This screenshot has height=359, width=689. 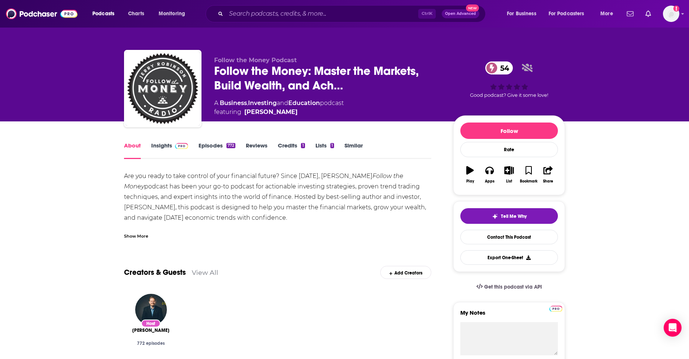 What do you see at coordinates (671, 14) in the screenshot?
I see `img: User Profile` at bounding box center [671, 14].